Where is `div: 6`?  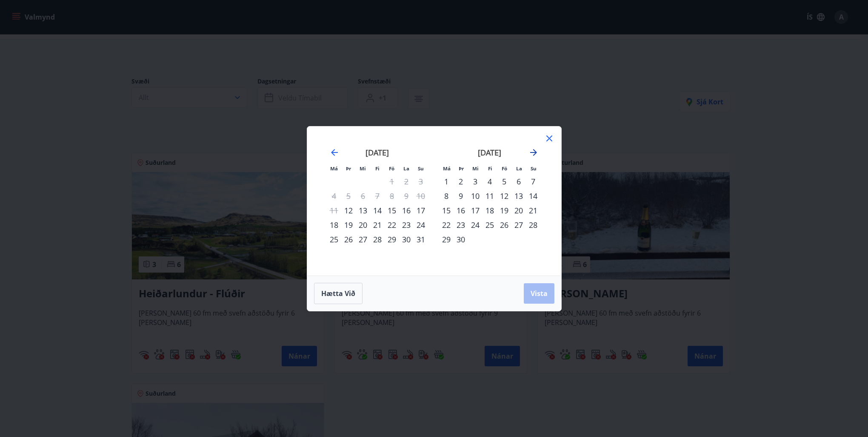 div: 6 is located at coordinates (519, 182).